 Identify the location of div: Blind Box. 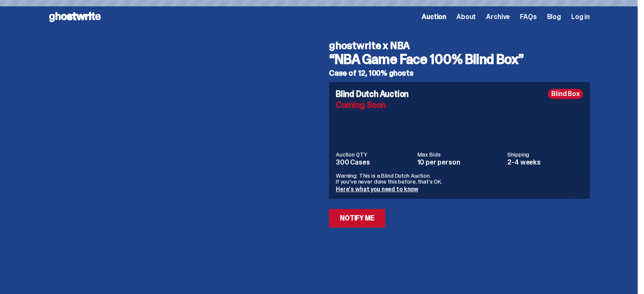
(565, 94).